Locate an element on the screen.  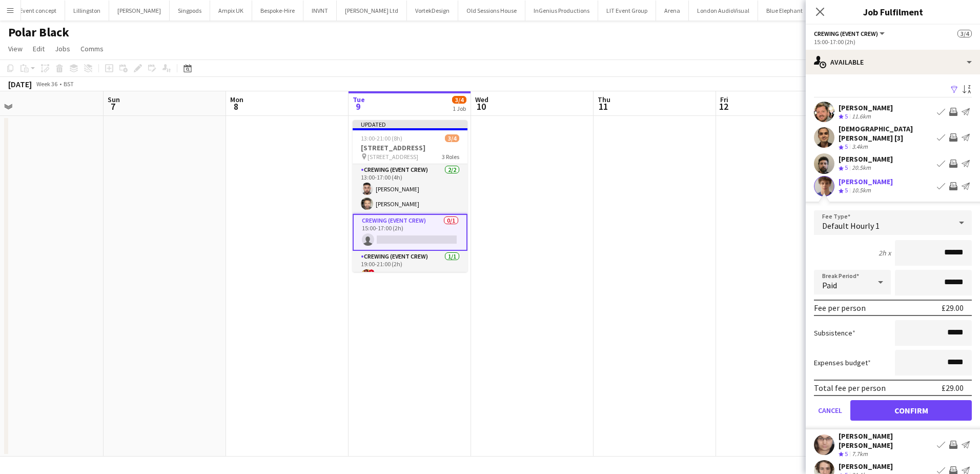
h3: Job Fulfilment is located at coordinates (893, 12).